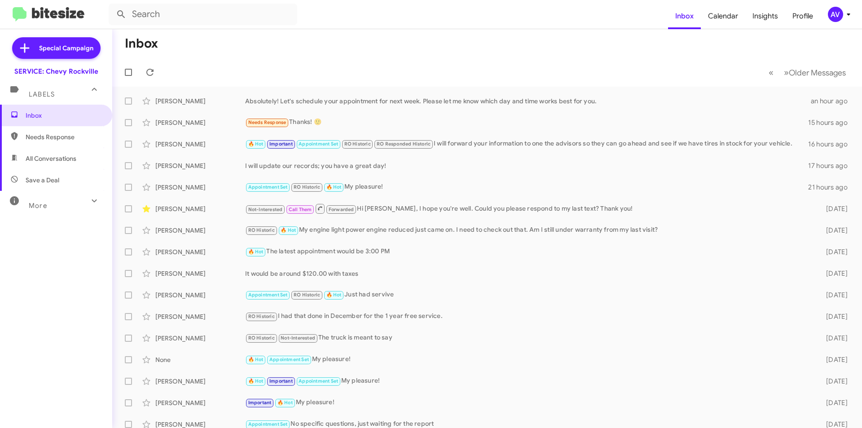  I want to click on div: I will update our records; you have a great day!, so click(527, 166).